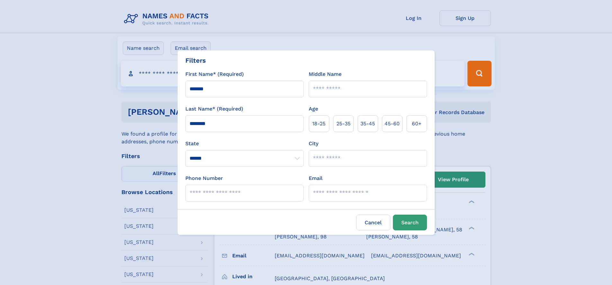 This screenshot has height=285, width=612. I want to click on label: State, so click(244, 144).